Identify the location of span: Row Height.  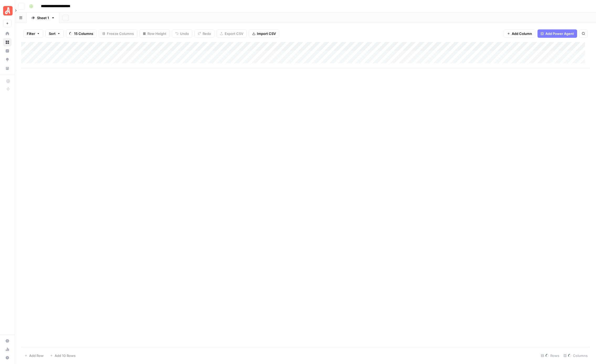
(157, 33).